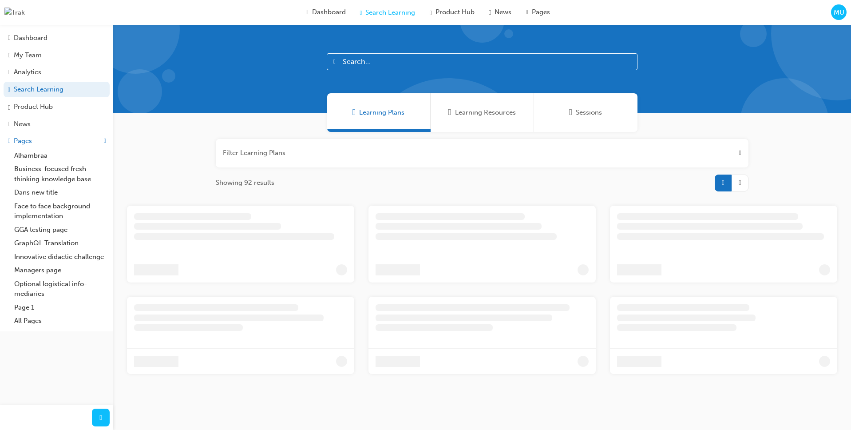 Image resolution: width=851 pixels, height=430 pixels. Describe the element at coordinates (334, 62) in the screenshot. I see `span: Search` at that location.